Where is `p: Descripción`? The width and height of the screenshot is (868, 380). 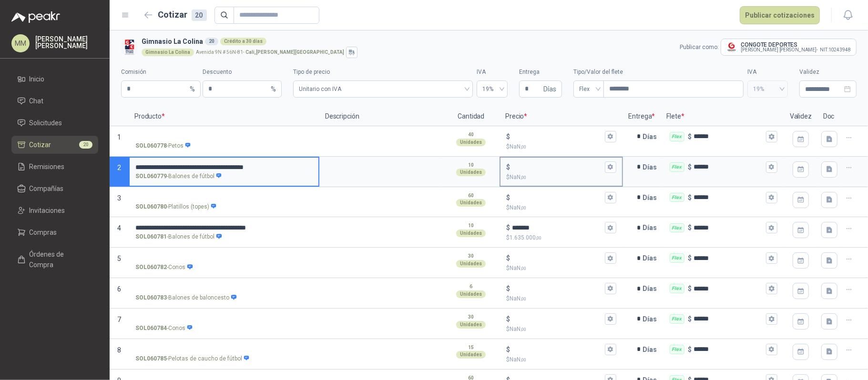
p: Descripción is located at coordinates (381, 116).